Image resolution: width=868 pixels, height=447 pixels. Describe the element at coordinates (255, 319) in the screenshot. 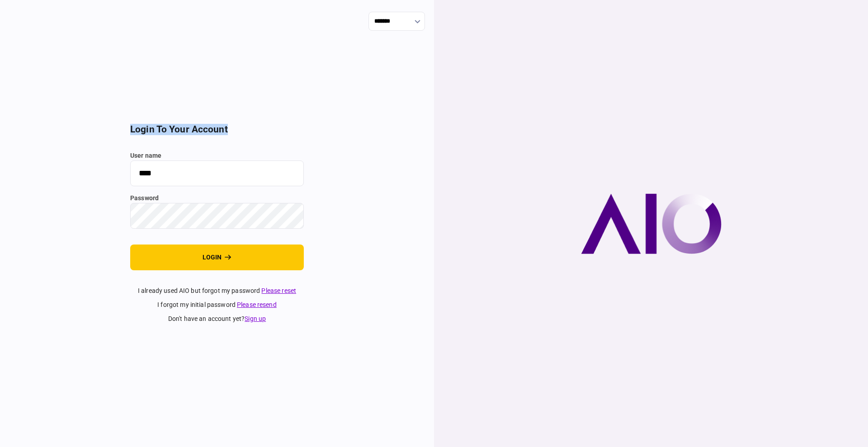

I see `a: Sign up` at that location.